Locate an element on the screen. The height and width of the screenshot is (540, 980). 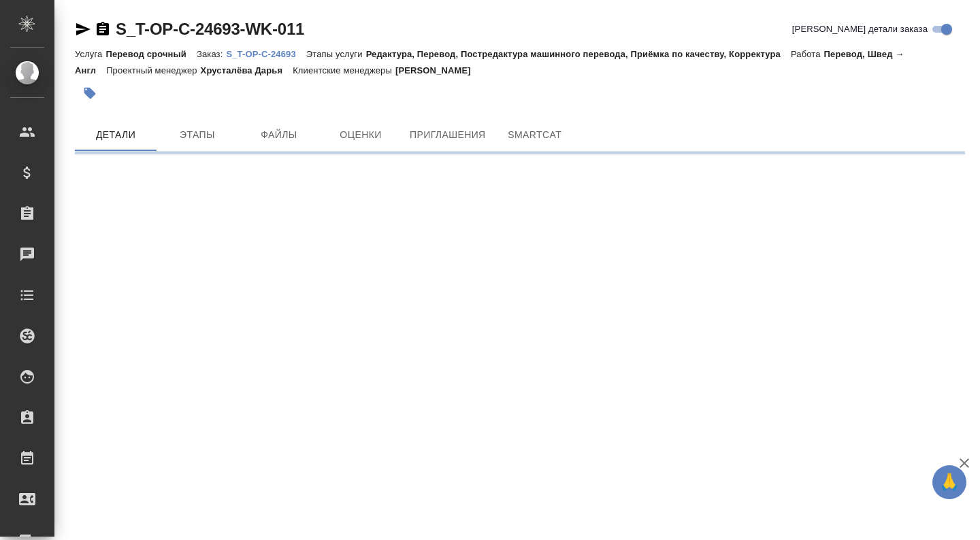
p: Заказ: is located at coordinates (211, 54).